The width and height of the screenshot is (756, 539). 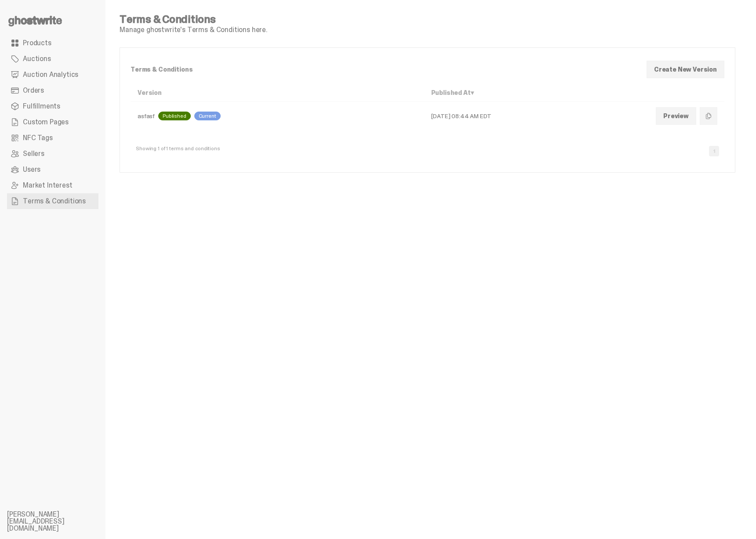 I want to click on p: Terms & Conditions, so click(x=385, y=69).